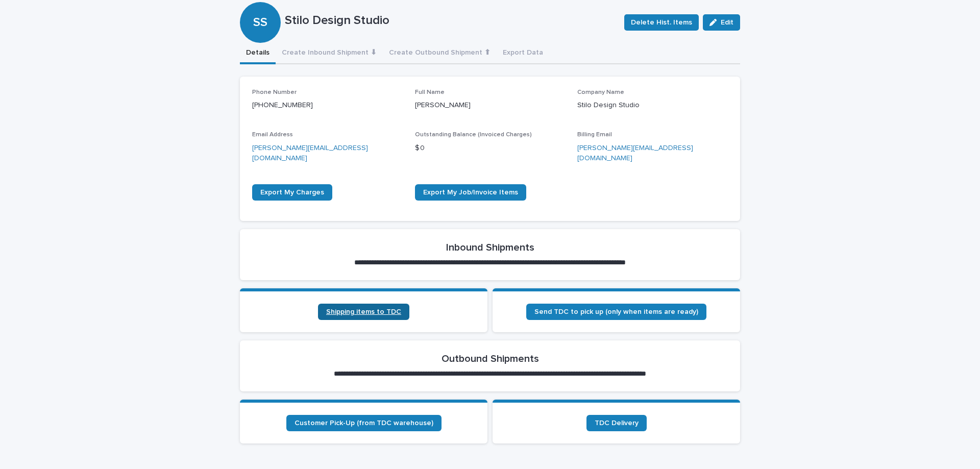 The image size is (980, 469). I want to click on span: Full Name, so click(430, 93).